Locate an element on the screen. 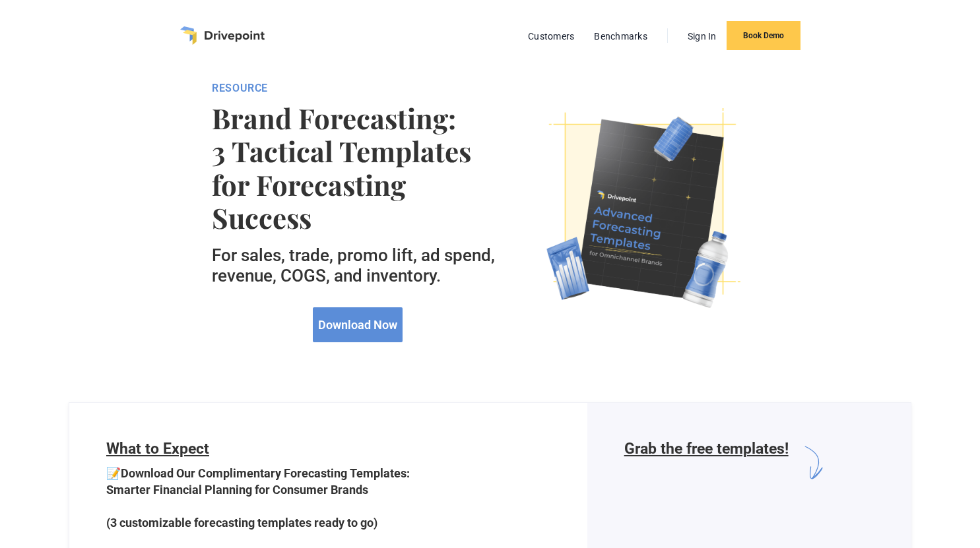 The image size is (980, 548). a: home is located at coordinates (222, 36).